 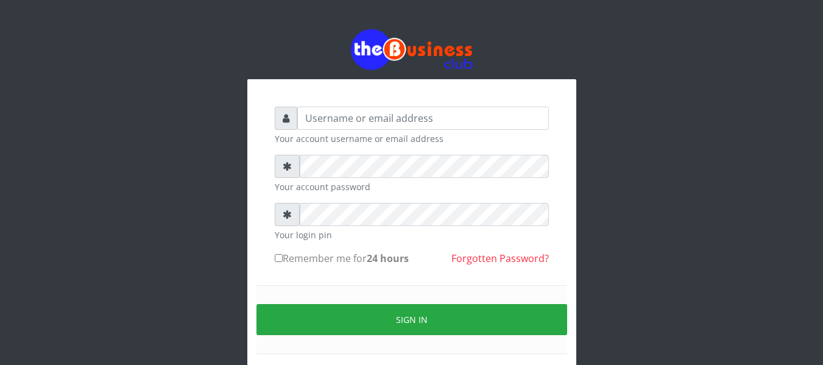 What do you see at coordinates (500, 258) in the screenshot?
I see `a: Forgotten Password?` at bounding box center [500, 258].